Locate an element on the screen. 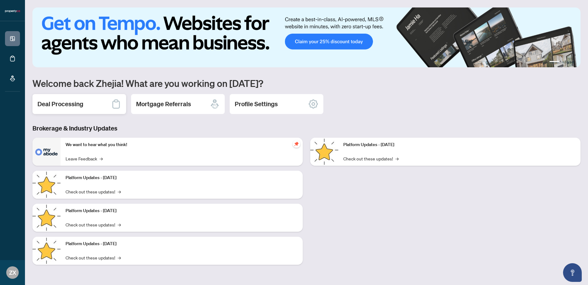  h2: Deal Processing is located at coordinates (60, 104).